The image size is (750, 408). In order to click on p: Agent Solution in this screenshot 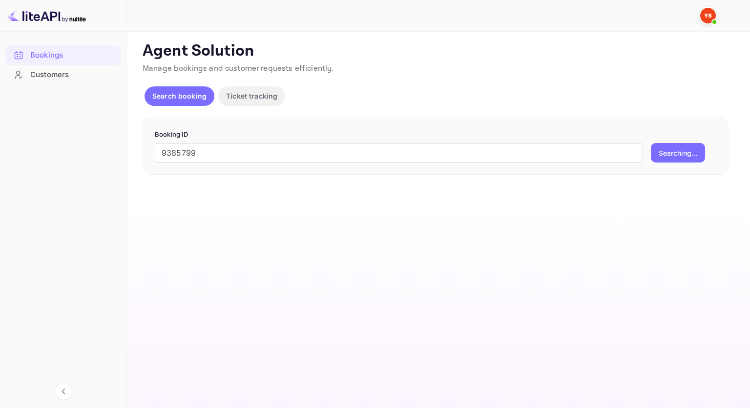, I will do `click(437, 51)`.